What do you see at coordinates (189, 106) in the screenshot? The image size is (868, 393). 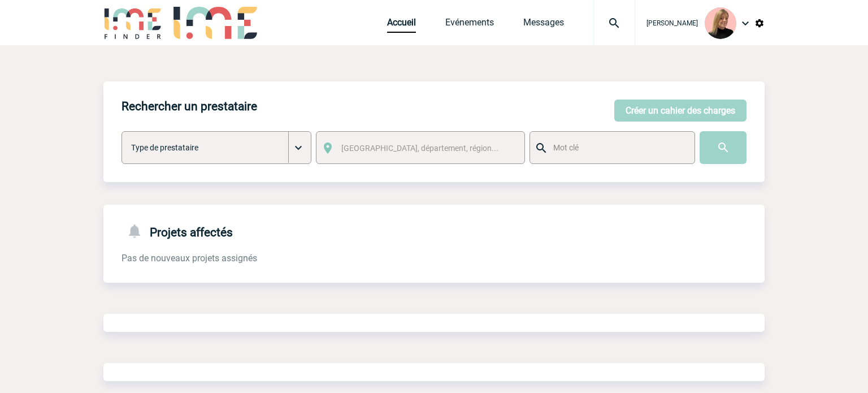 I see `h4: Rechercher un prestataire` at bounding box center [189, 106].